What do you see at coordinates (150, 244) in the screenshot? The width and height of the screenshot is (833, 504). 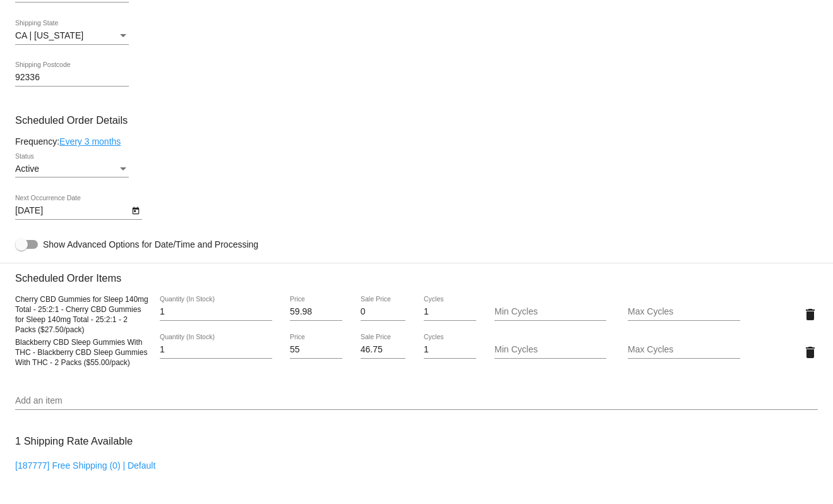 I see `span: Show Advanced Options for Date/Time and Processing` at bounding box center [150, 244].